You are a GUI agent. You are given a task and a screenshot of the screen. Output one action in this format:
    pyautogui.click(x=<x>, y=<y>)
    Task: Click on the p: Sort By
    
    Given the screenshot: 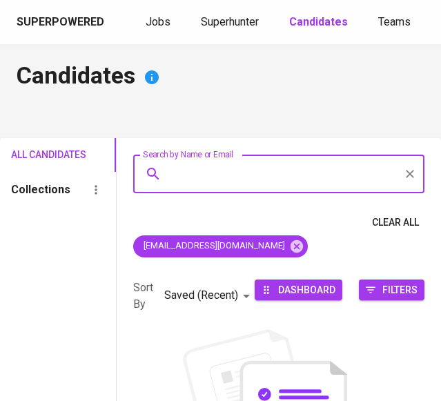 What is the action you would take?
    pyautogui.click(x=146, y=296)
    